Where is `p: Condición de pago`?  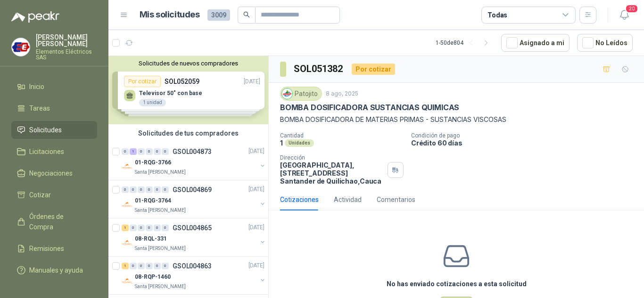 p: Condición de pago is located at coordinates (526, 135).